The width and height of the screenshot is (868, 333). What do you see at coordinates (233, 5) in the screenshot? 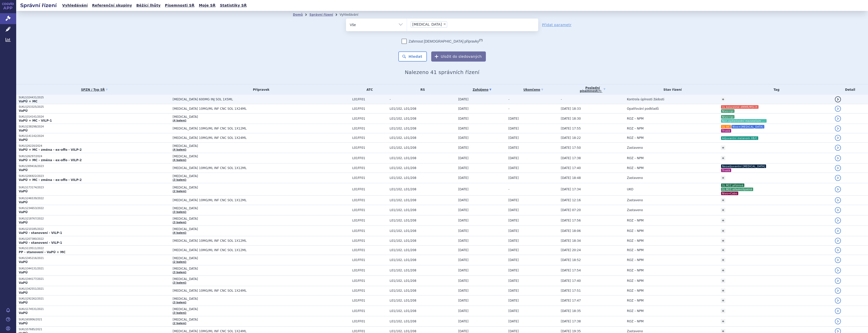
I see `a: Statistiky SŘ` at bounding box center [233, 5].